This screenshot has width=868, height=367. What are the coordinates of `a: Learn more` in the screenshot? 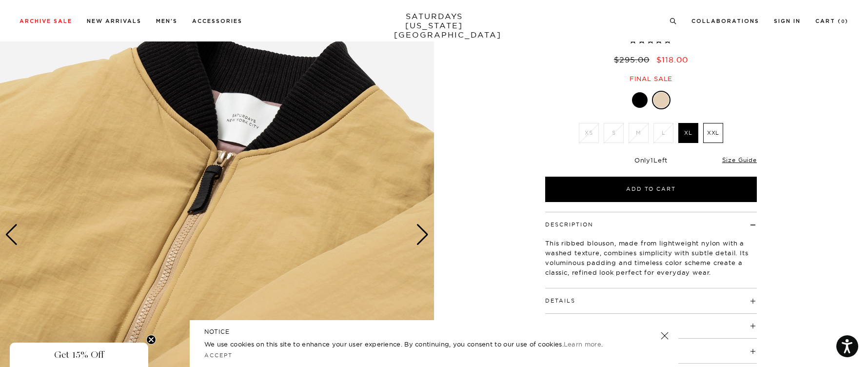 It's located at (582, 344).